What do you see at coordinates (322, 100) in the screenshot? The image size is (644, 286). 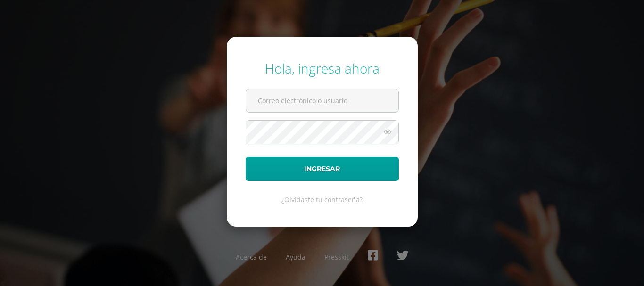 I see `input: Correo electrónico o usuario` at bounding box center [322, 100].